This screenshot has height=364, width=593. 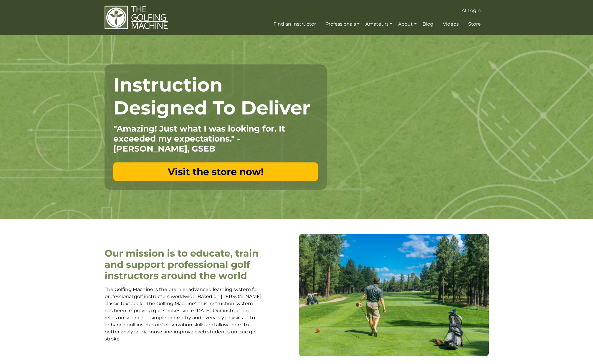 I want to click on span: Store, so click(x=475, y=24).